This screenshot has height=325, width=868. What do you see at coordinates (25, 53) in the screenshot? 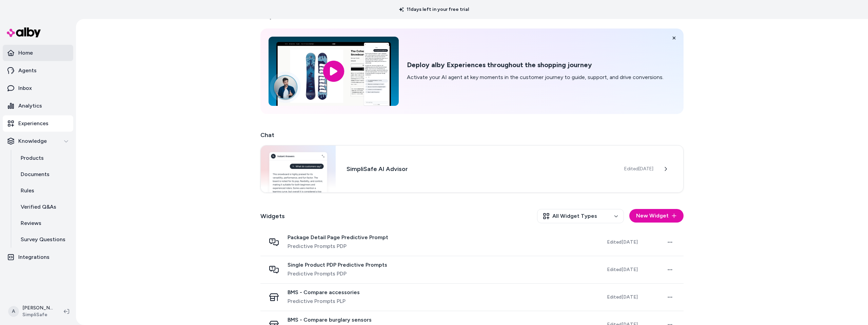
I see `p: Home` at bounding box center [25, 53].